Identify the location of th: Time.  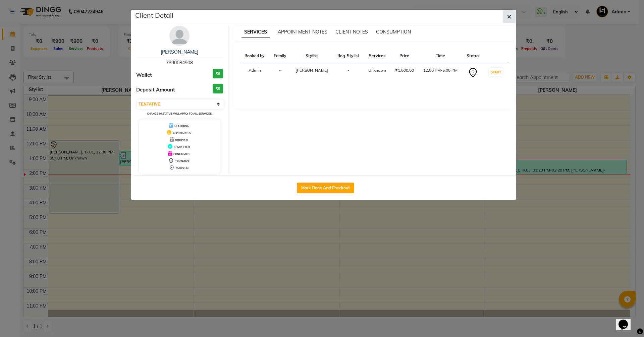
(440, 56).